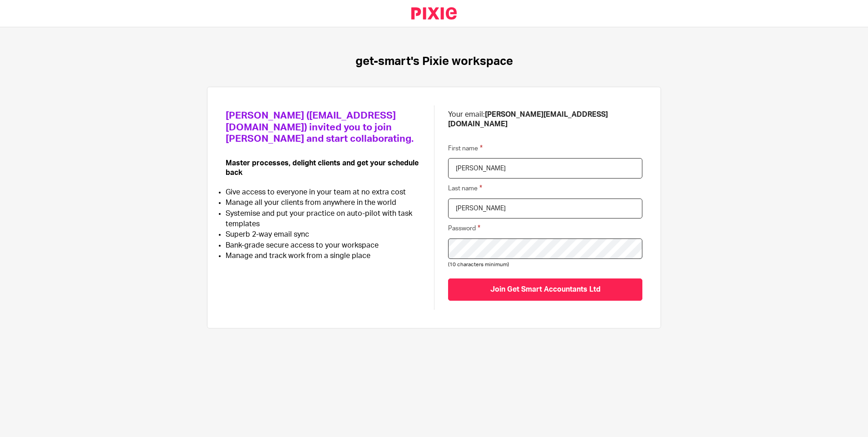  I want to click on h1: get-smart's Pixie workspace, so click(434, 62).